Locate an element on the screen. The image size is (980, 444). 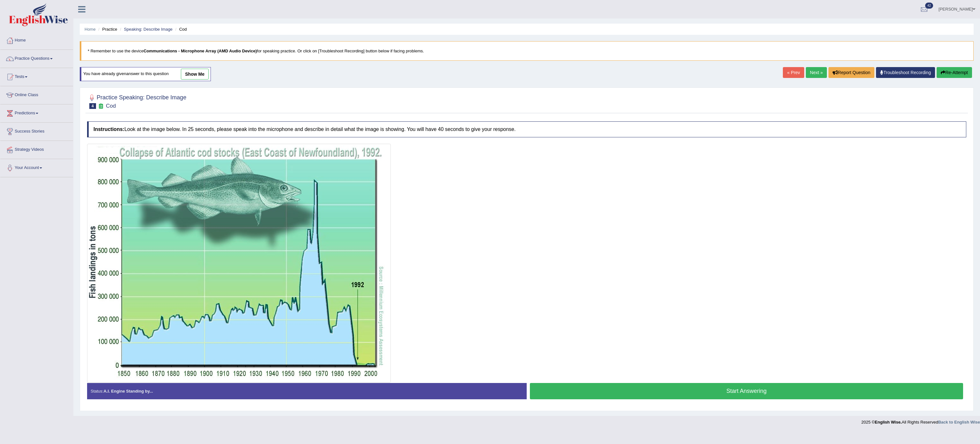
a: Online Class is located at coordinates (37, 94).